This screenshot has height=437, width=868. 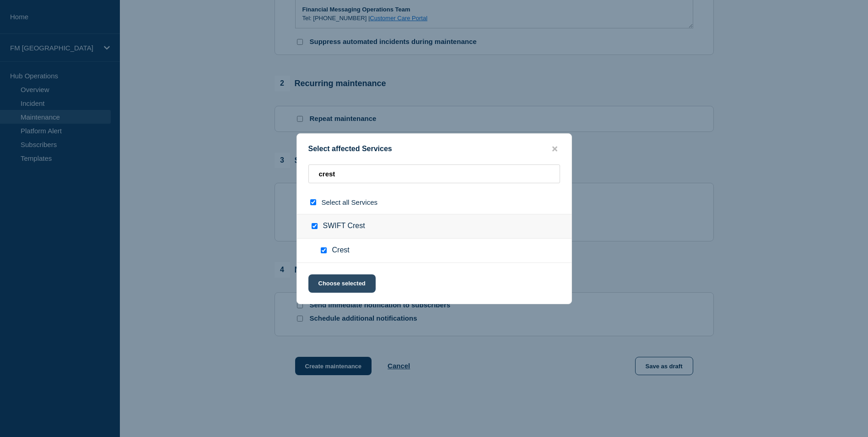 What do you see at coordinates (341, 250) in the screenshot?
I see `span: Crest` at bounding box center [341, 250].